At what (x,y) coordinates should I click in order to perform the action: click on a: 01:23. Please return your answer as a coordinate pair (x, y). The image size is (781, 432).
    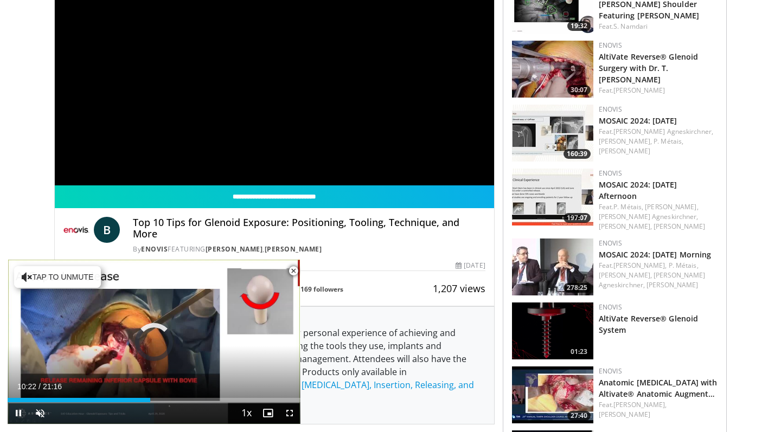
    Looking at the image, I should click on (552, 331).